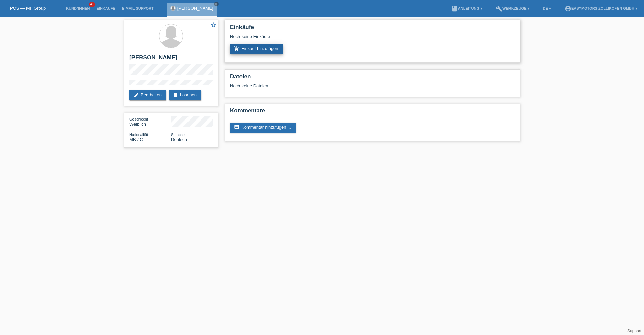  What do you see at coordinates (372, 113) in the screenshot?
I see `h2: Kommentare` at bounding box center [372, 113].